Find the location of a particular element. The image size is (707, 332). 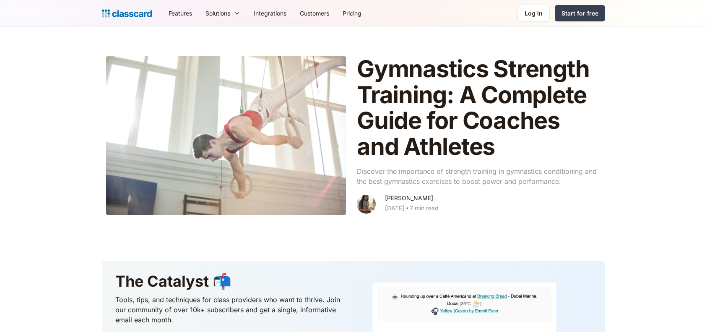

a: home is located at coordinates (127, 13).